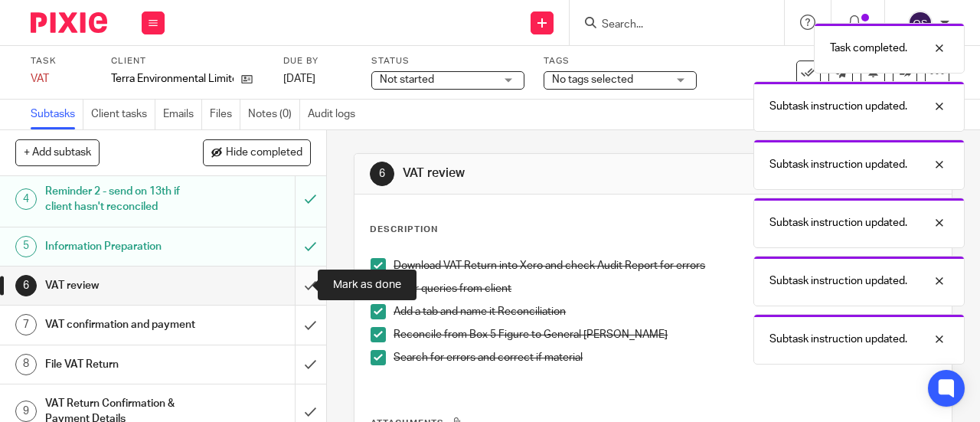 The image size is (980, 422). I want to click on div: 8, so click(26, 364).